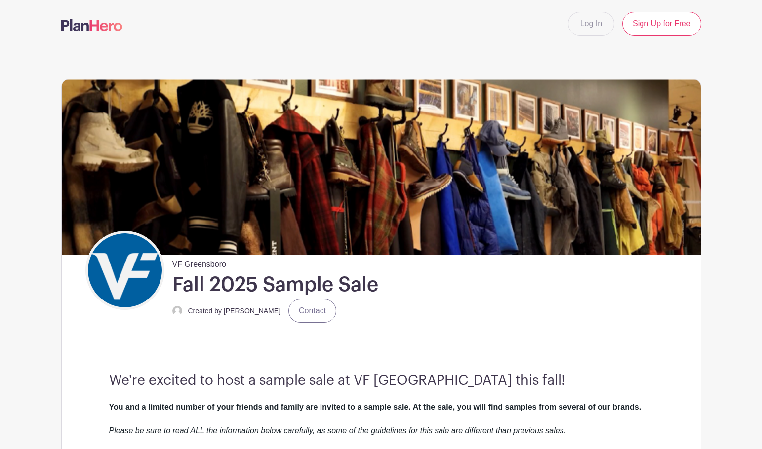  What do you see at coordinates (375, 407) in the screenshot?
I see `strong: You and a limited number of your friends and family are invited to a sample sale. At the sale, yo...` at bounding box center [375, 407].